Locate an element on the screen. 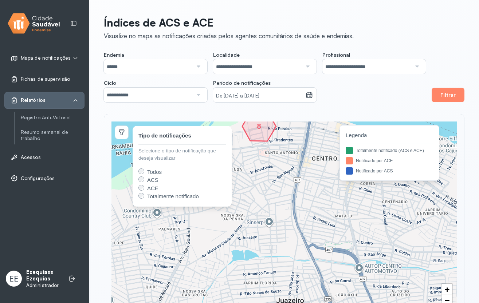 The height and width of the screenshot is (303, 479). button: Filtrar is located at coordinates (448, 95).